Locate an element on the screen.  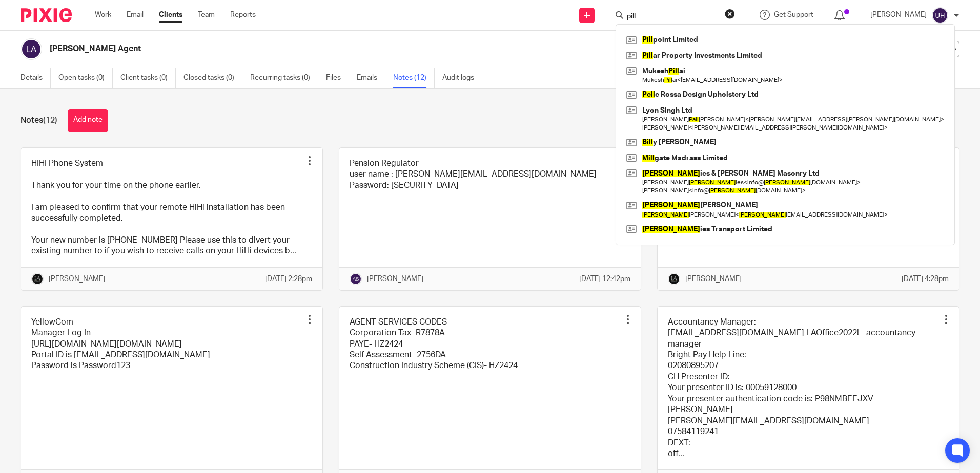
button: Add note is located at coordinates (87, 121).